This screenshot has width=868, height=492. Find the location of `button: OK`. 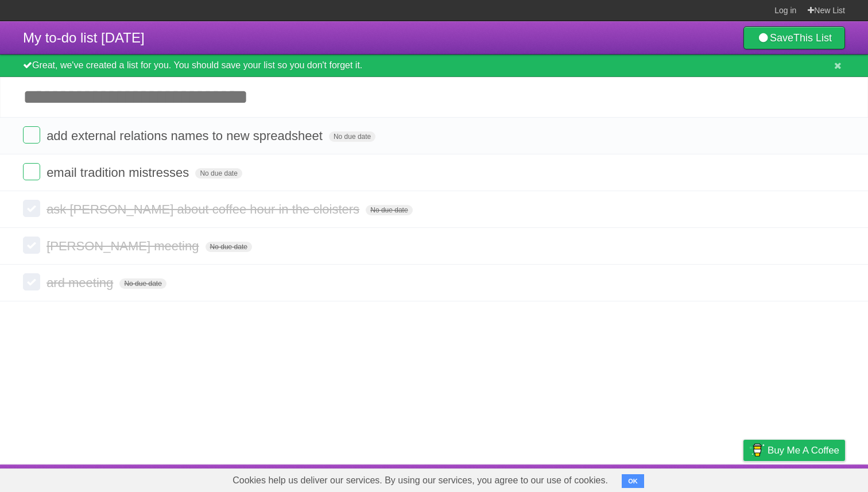

button: OK is located at coordinates (632, 481).